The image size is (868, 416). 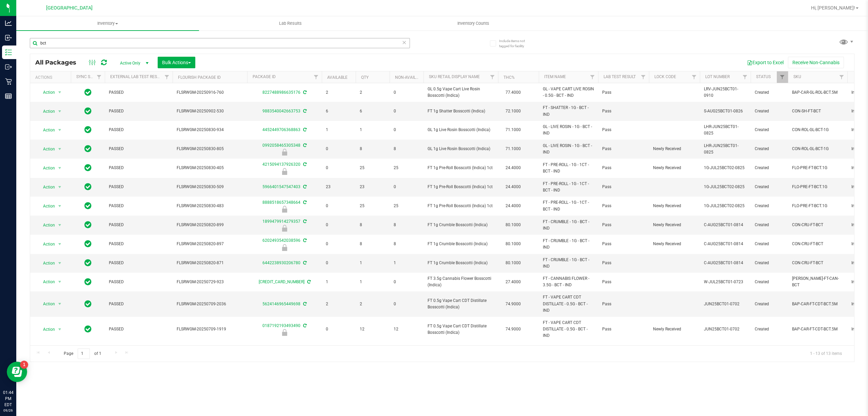 I want to click on span: FLSRWGM-20250902-530, so click(x=210, y=111).